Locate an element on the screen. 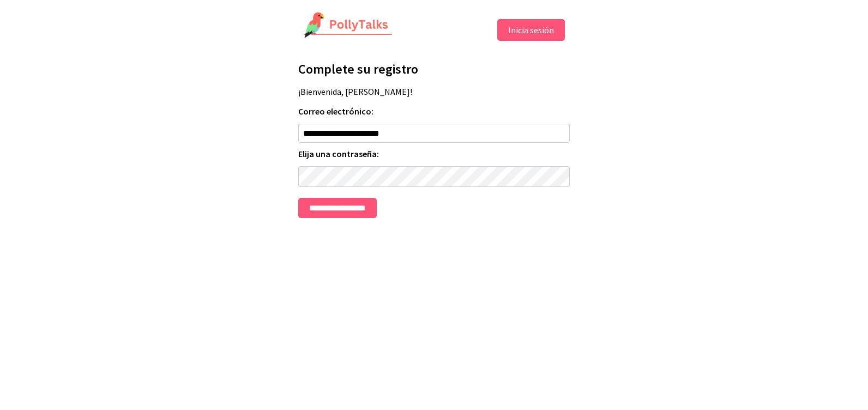  h1: Complete su registro is located at coordinates (434, 69).